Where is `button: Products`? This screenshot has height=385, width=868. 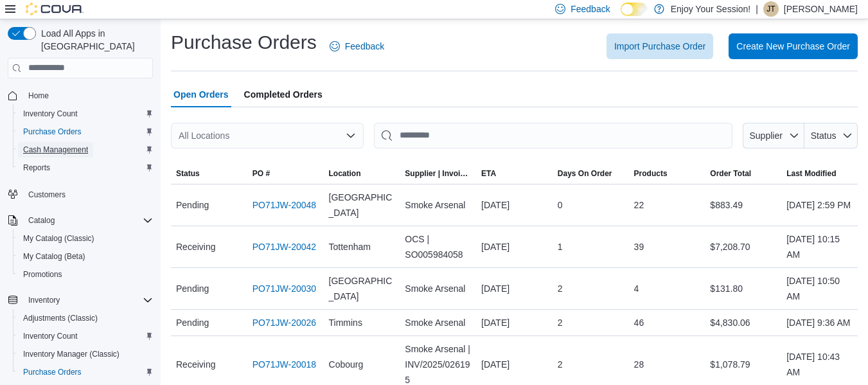 button: Products is located at coordinates (667, 174).